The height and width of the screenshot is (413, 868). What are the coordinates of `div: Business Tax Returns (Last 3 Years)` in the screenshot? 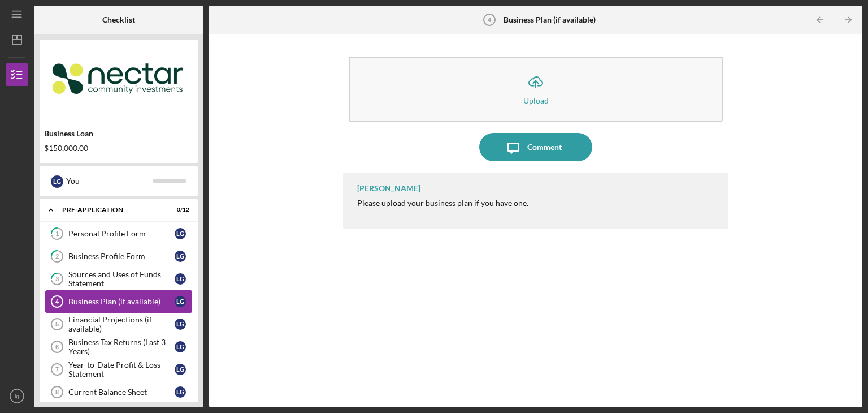 It's located at (121, 347).